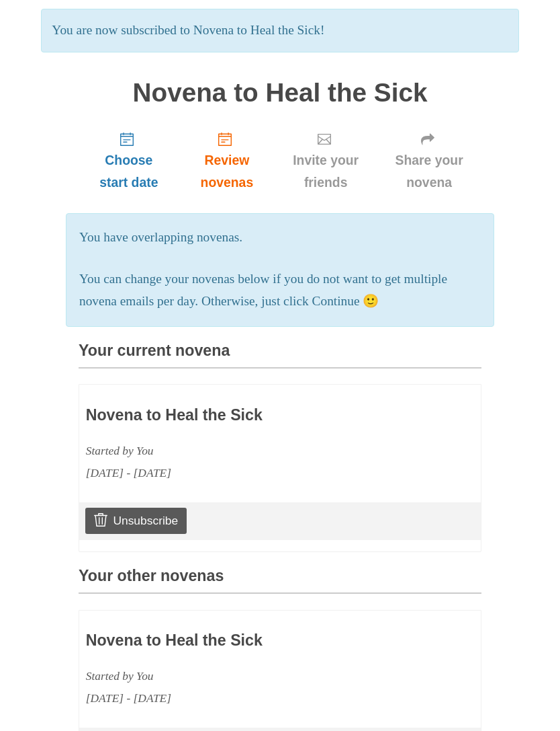 The width and height of the screenshot is (560, 731). Describe the element at coordinates (135, 521) in the screenshot. I see `a: Unsubscribe` at that location.